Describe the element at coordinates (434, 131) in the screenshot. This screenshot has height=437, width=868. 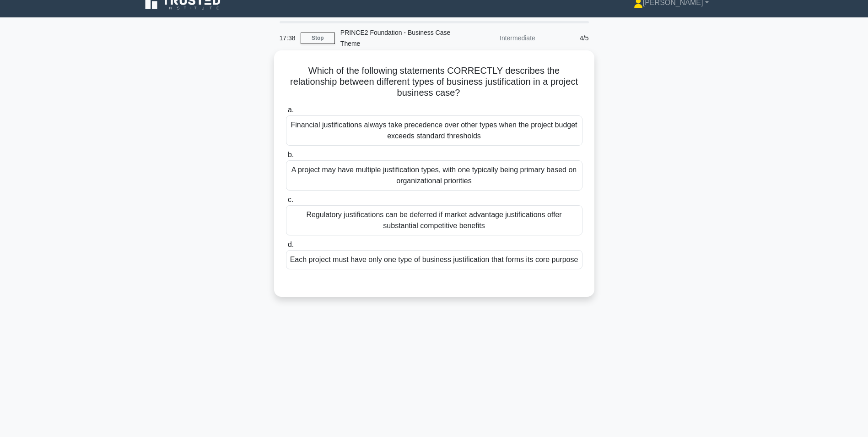
I see `div: Financial justifications always take precedence over other types when the project budget exceeds ...` at that location.